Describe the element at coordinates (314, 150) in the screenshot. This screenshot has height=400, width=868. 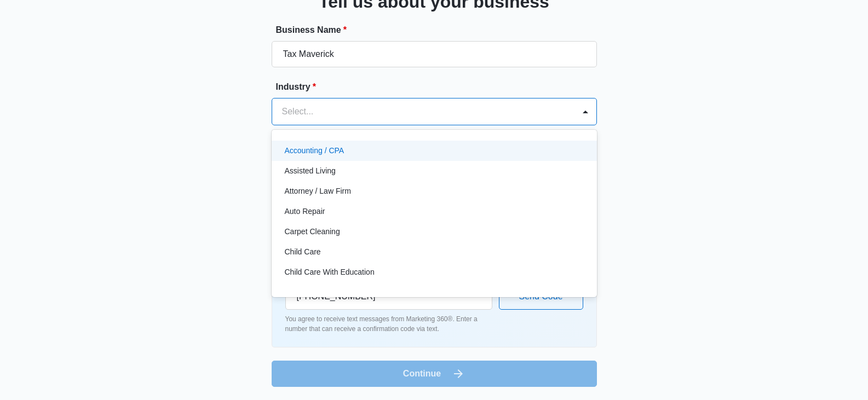
I see `p: Accounting / CPA` at that location.